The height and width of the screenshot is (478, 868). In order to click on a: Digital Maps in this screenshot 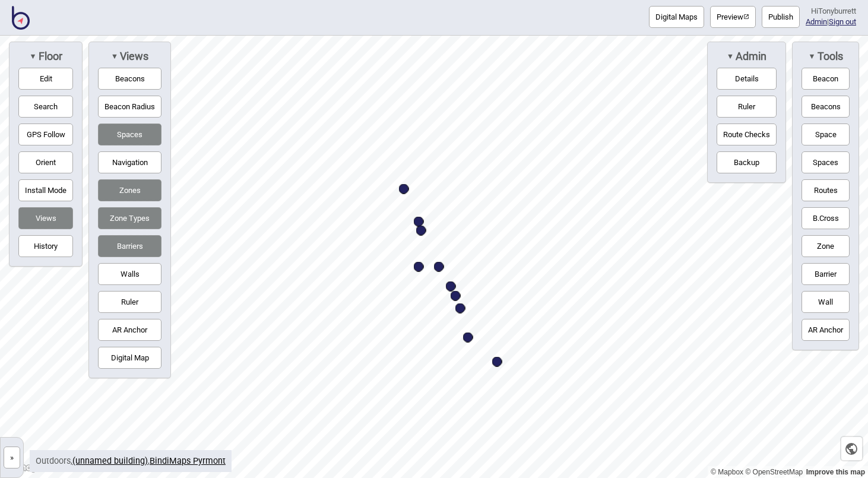, I will do `click(676, 16)`.